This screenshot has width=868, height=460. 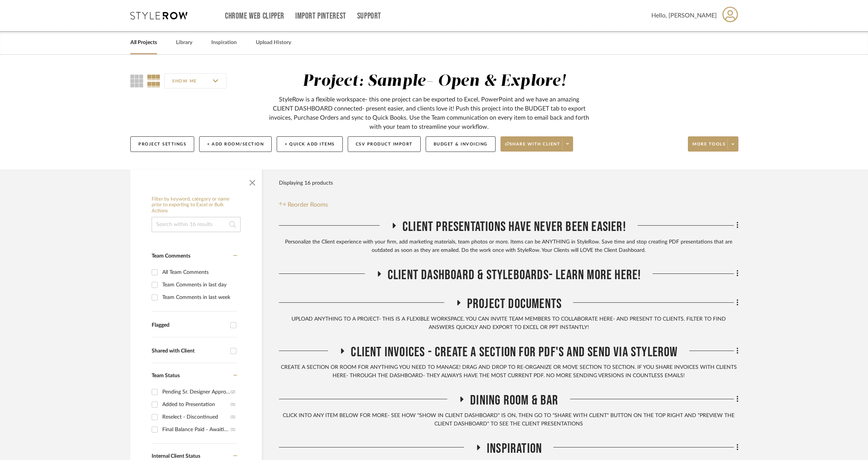 I want to click on input: Search within 16 results, so click(x=196, y=224).